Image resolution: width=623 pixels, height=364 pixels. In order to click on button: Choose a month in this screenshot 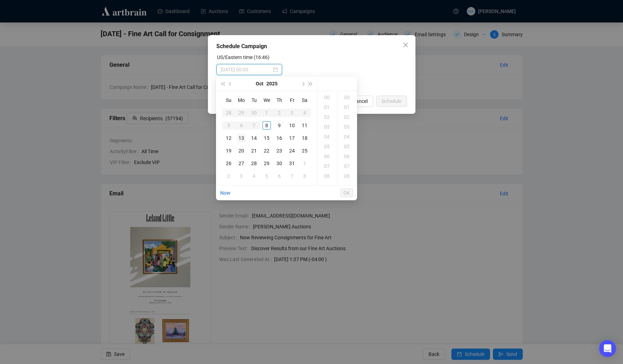, I will do `click(260, 84)`.